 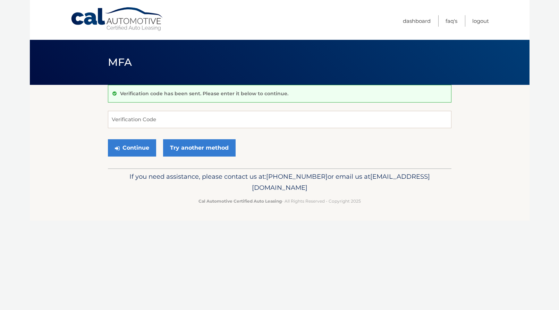 What do you see at coordinates (117, 19) in the screenshot?
I see `a: Cal Automotive` at bounding box center [117, 19].